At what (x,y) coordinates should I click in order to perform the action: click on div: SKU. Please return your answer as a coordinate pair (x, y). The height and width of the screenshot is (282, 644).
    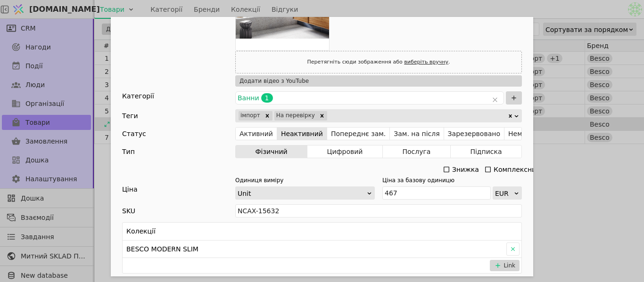
    Looking at the image, I should click on (129, 211).